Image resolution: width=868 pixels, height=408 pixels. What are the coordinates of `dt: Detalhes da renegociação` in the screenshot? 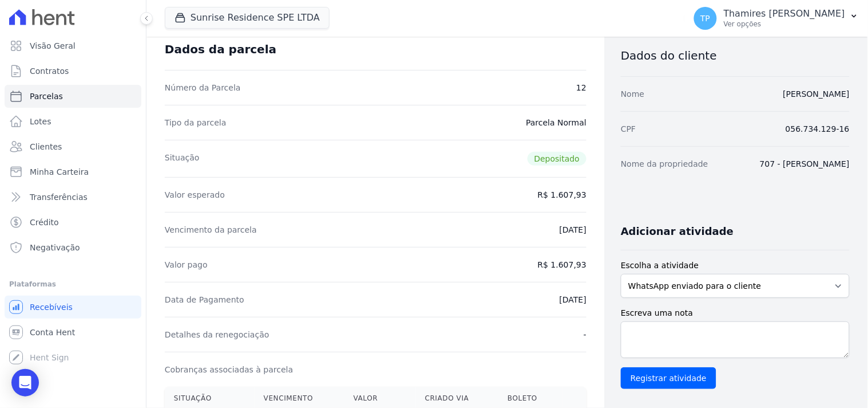 It's located at (217, 335).